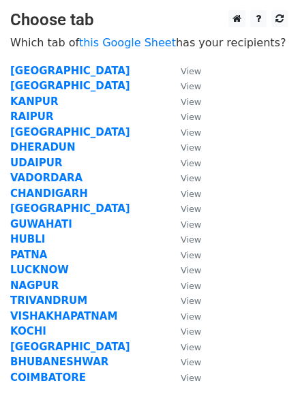 This screenshot has width=298, height=398. I want to click on strong: UDAIPUR, so click(36, 163).